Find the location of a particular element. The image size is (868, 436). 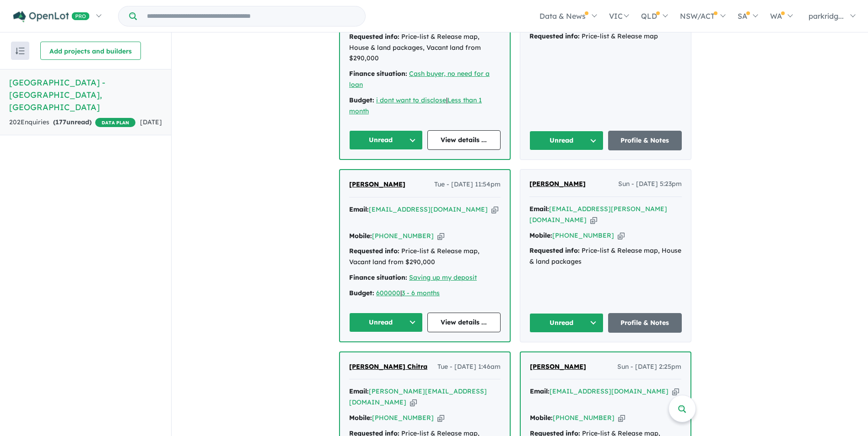

u: Cash buyer, no need for a loan is located at coordinates (419, 79).